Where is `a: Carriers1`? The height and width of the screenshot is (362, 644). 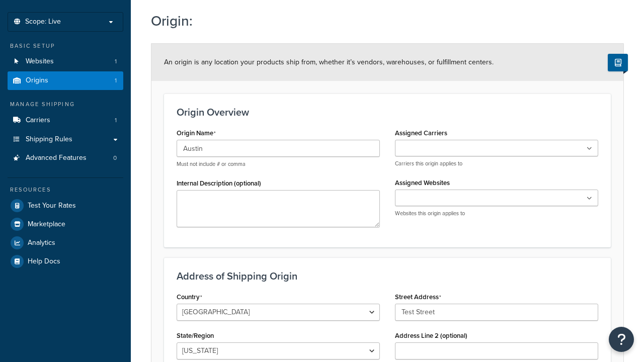 a: Carriers1 is located at coordinates (66, 120).